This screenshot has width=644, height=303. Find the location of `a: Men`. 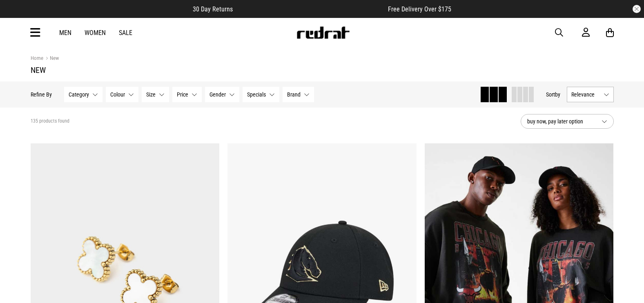

a: Men is located at coordinates (65, 33).